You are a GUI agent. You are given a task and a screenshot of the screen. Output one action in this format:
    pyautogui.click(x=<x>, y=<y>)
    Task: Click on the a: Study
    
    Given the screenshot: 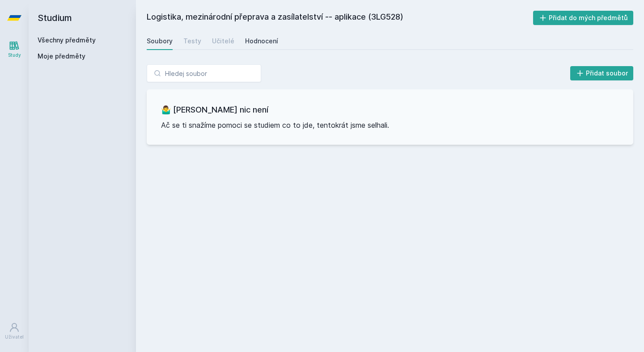 What is the action you would take?
    pyautogui.click(x=14, y=49)
    